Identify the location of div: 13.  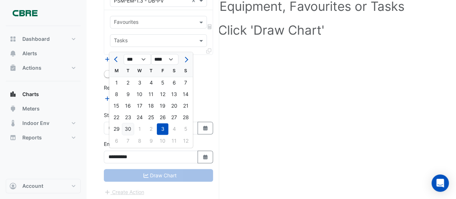
(174, 94).